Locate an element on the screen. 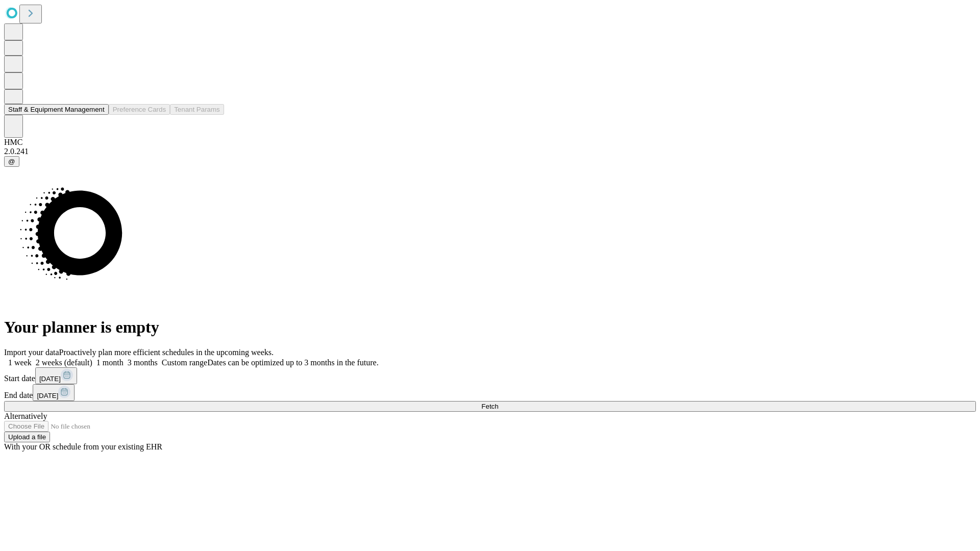 This screenshot has height=551, width=980. span: Dates can be optimized up to 3 months in the future. is located at coordinates (292, 363).